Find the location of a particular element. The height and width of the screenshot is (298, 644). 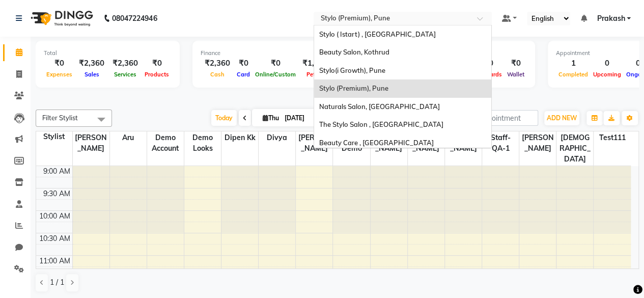

span: Online/Custom is located at coordinates (275, 74).